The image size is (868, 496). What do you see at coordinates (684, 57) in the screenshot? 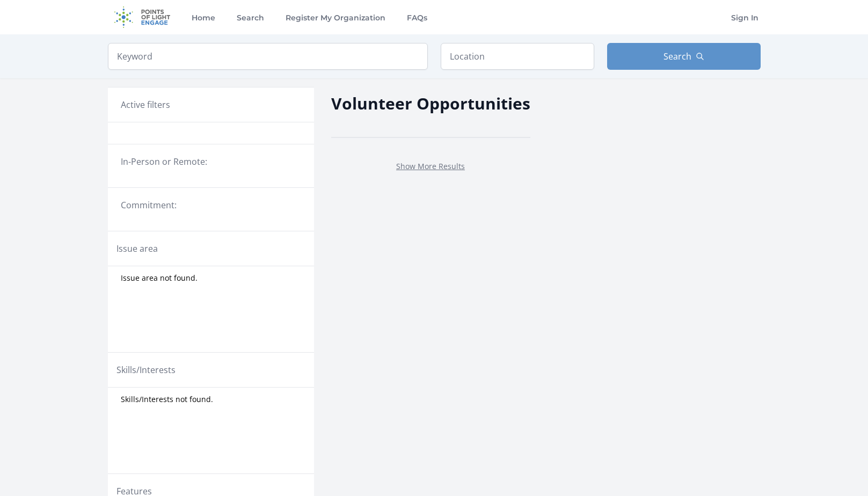
I see `button: Search` at bounding box center [684, 57].